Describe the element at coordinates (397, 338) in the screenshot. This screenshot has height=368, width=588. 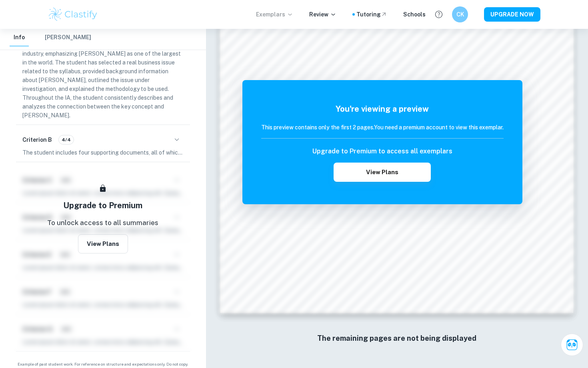
I see `h6: The remaining pages are not being displayed` at that location.